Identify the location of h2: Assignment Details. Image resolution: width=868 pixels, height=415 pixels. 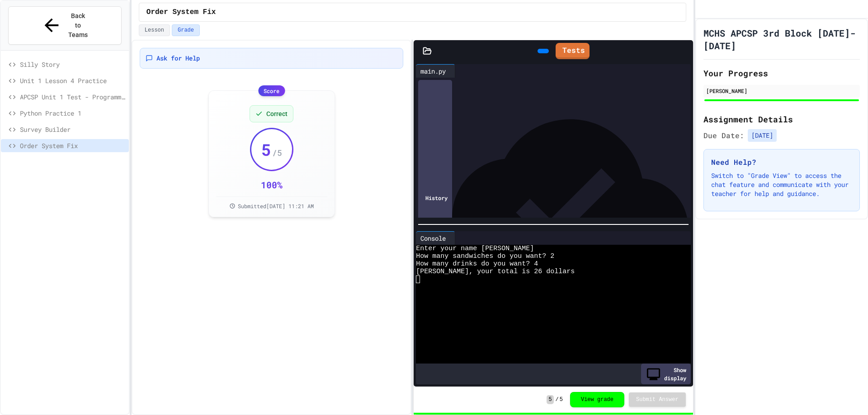
(781, 119).